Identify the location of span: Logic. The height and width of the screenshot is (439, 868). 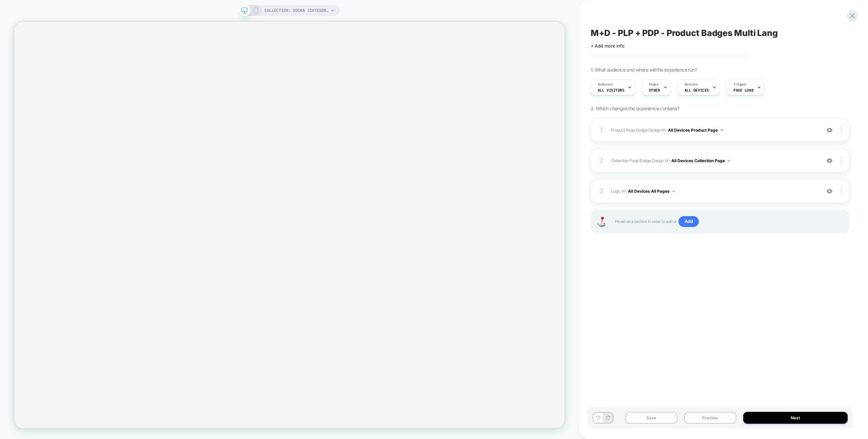
(615, 191).